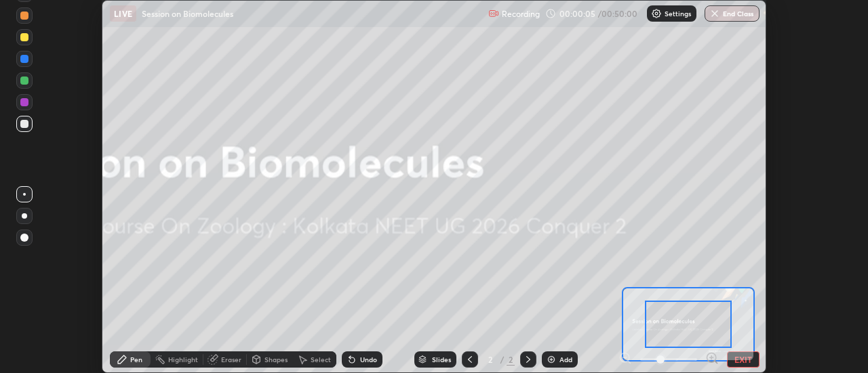  I want to click on div: Undo, so click(368, 359).